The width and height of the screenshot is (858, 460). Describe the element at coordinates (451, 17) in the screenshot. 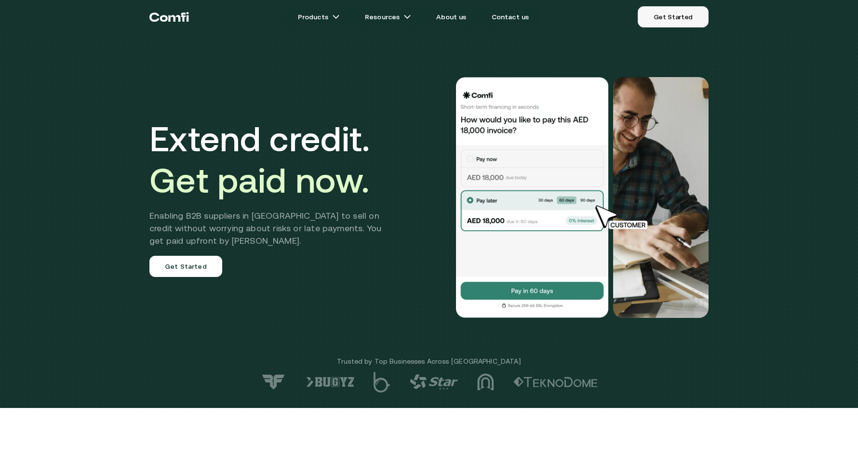

I see `a: About us` at that location.